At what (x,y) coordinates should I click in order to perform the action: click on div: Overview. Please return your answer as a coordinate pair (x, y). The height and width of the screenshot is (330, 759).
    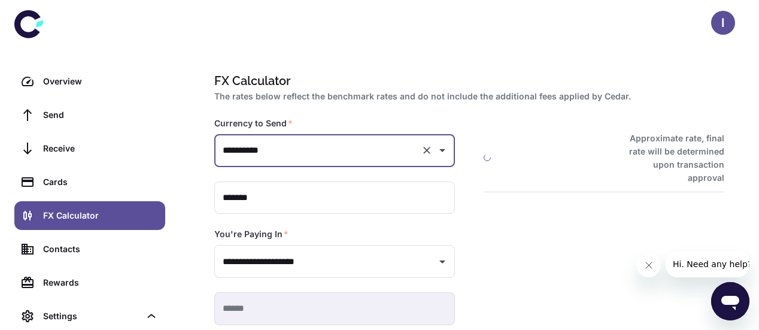
    Looking at the image, I should click on (101, 81).